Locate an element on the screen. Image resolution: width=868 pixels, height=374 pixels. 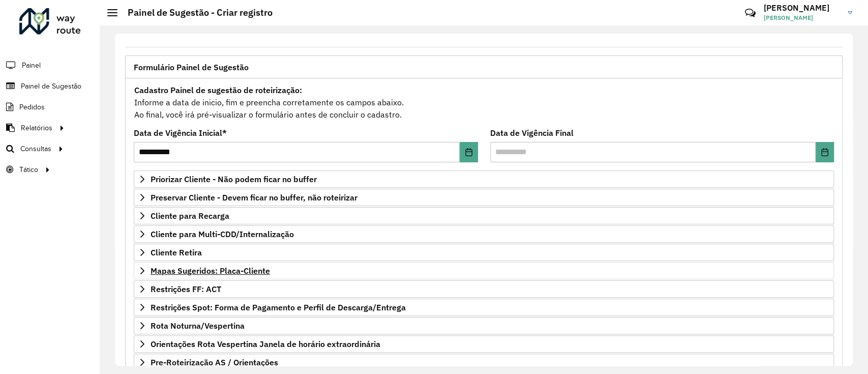
a: Cliente para Recarga is located at coordinates (483, 216).